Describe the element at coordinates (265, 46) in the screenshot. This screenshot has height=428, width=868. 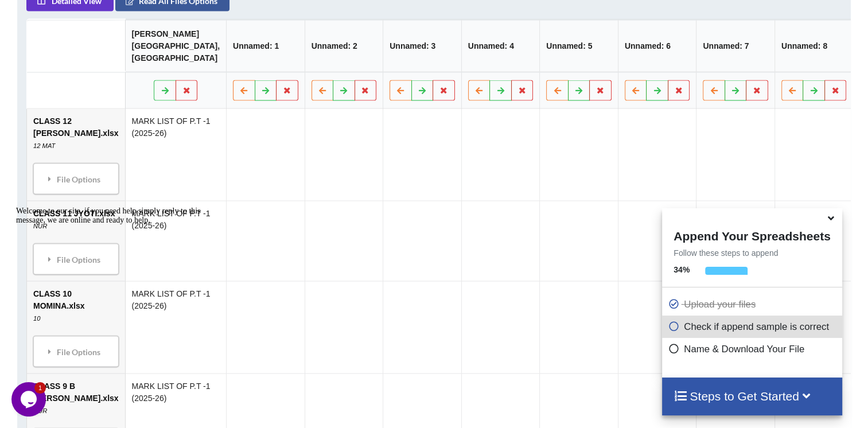
I see `th: Unnamed: 1` at that location.